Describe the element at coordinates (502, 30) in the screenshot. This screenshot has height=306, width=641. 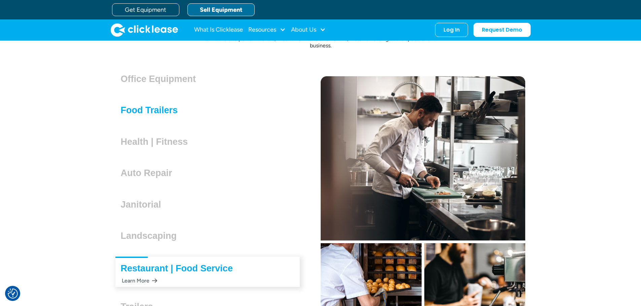
I see `a: Request Demo` at that location.